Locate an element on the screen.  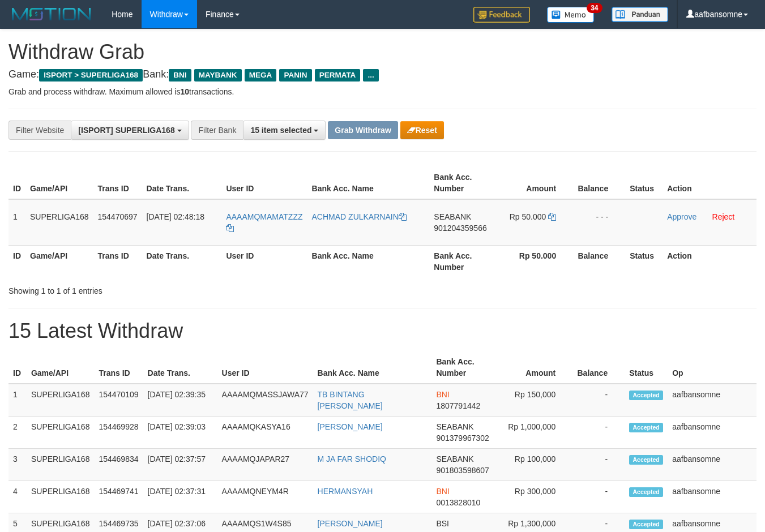
td: 154470109 is located at coordinates (119, 400).